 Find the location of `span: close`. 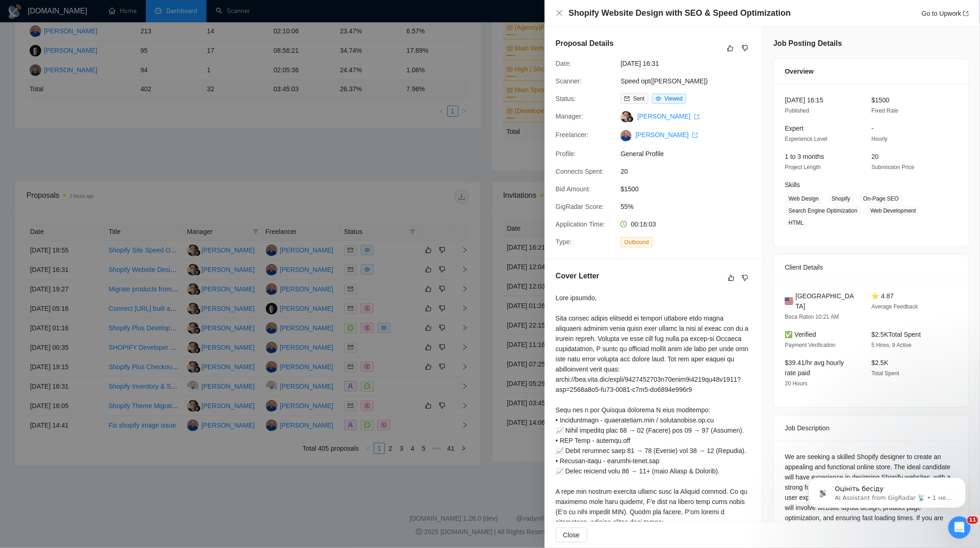

span: close is located at coordinates (559, 13).